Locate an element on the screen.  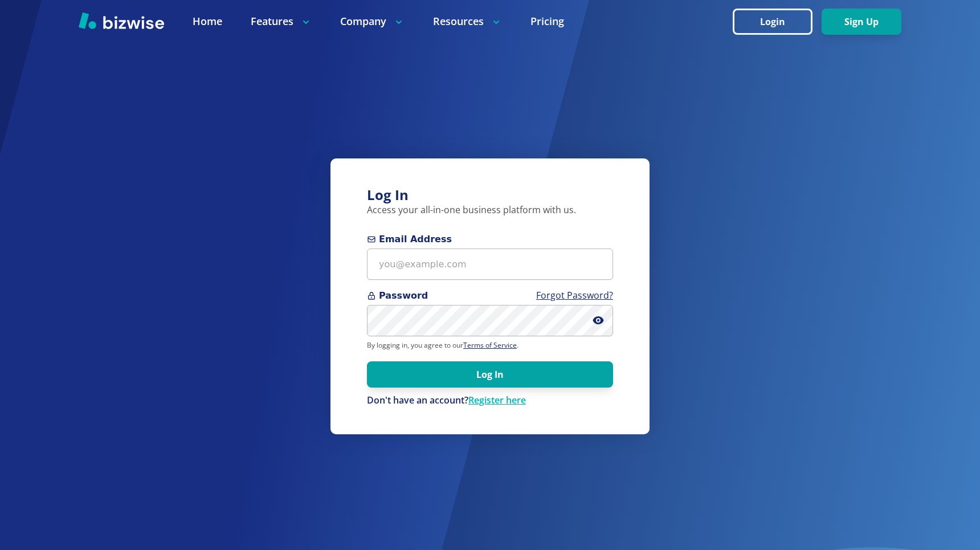
p: Features is located at coordinates (281, 21).